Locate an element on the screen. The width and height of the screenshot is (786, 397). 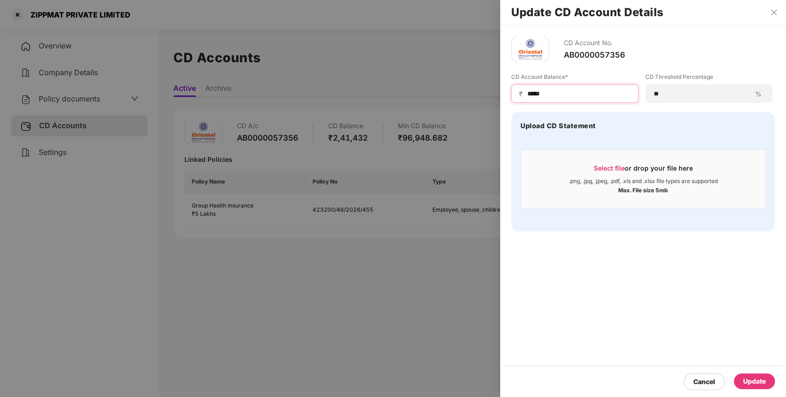
h4: Upload CD Statement is located at coordinates (558, 126).